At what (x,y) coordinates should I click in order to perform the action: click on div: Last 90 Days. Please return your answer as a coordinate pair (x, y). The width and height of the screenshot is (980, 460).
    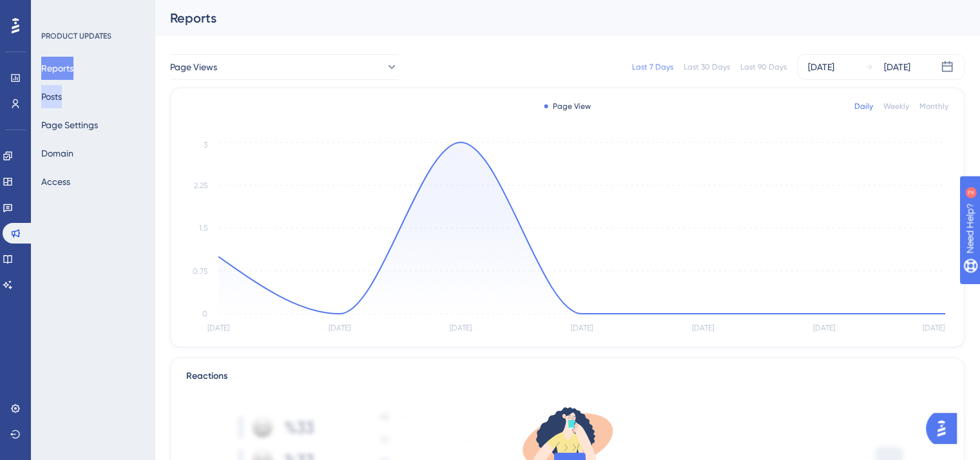
    Looking at the image, I should click on (763, 67).